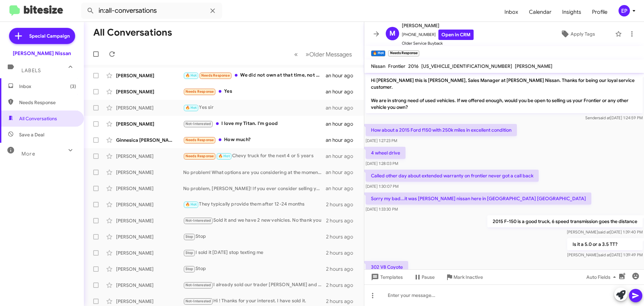 This screenshot has width=644, height=306. I want to click on small: Needs Response, so click(403, 53).